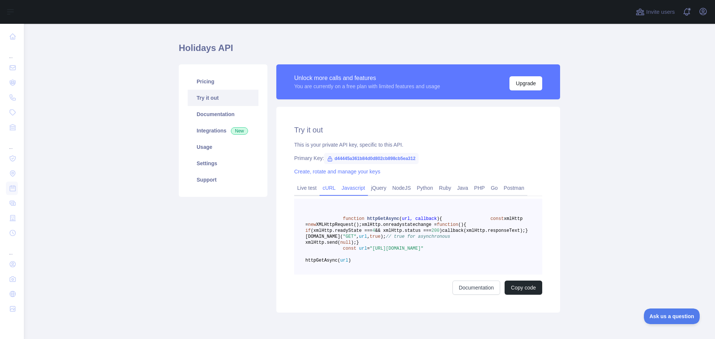  Describe the element at coordinates (418, 145) in the screenshot. I see `div: This is your private API key, specific to this API.` at that location.